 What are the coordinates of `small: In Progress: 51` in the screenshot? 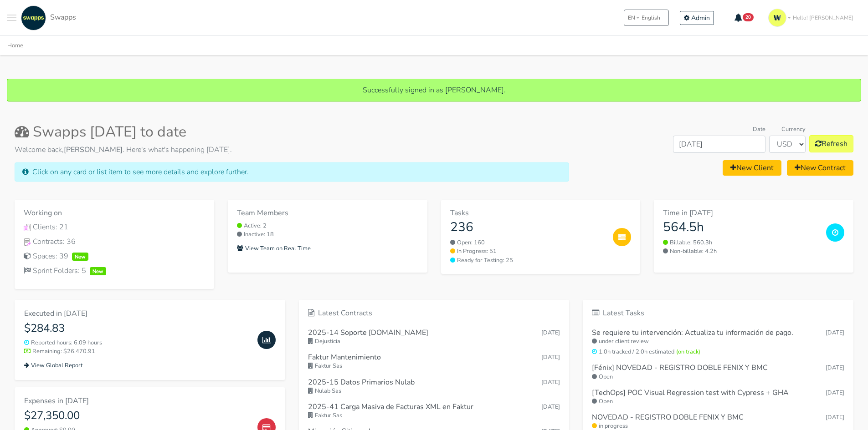 It's located at (528, 251).